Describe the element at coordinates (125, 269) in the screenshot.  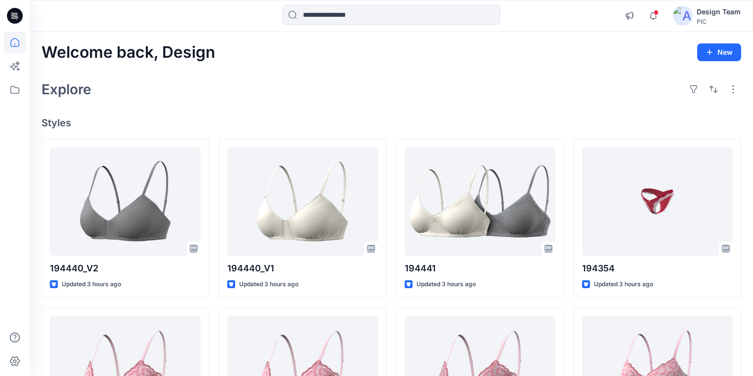
I see `p: 194440_V2` at that location.